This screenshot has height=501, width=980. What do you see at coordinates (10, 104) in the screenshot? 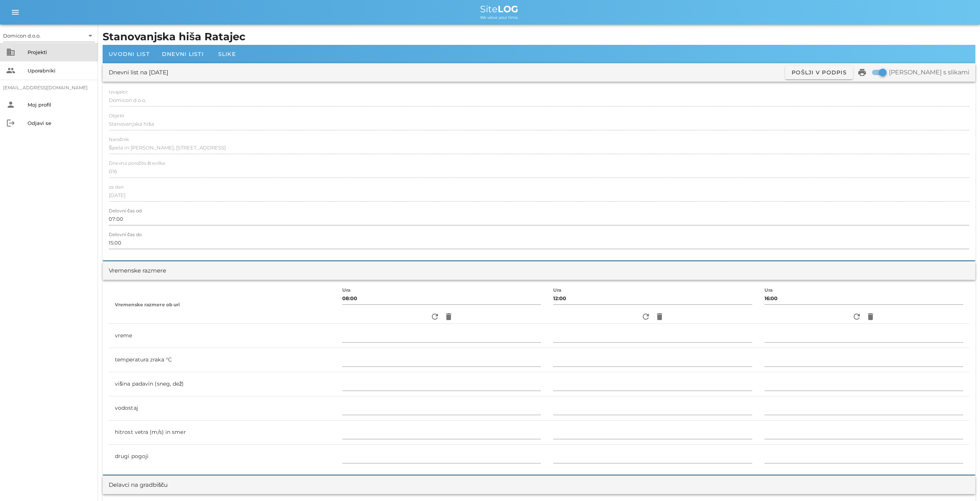
I see `i: person` at bounding box center [10, 104].